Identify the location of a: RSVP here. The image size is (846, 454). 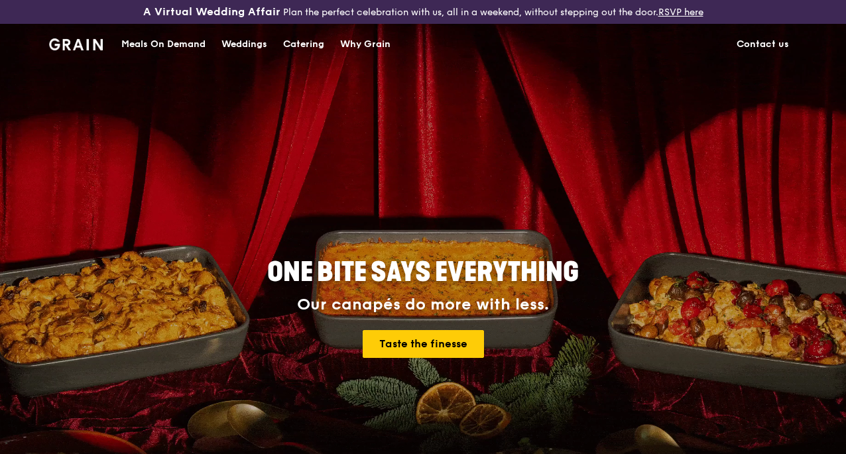
(681, 12).